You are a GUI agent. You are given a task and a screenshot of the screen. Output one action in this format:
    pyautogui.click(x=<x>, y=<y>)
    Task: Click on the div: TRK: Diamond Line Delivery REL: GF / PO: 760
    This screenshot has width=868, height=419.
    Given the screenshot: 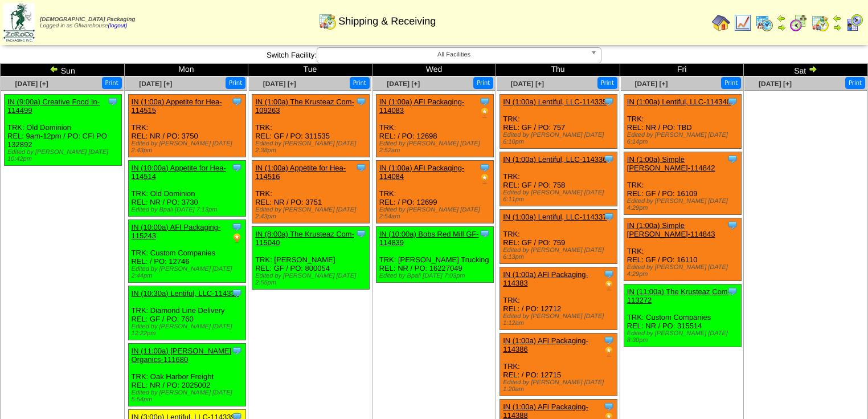 What is the action you would take?
    pyautogui.click(x=187, y=312)
    